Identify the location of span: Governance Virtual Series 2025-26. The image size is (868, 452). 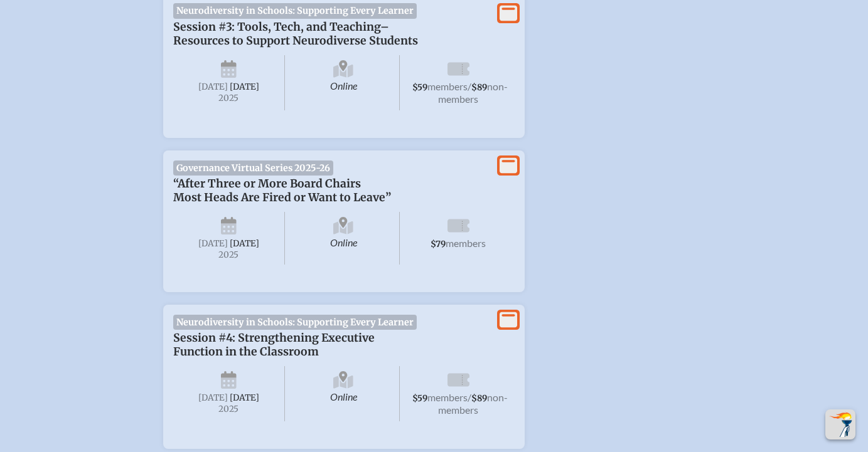
(254, 168).